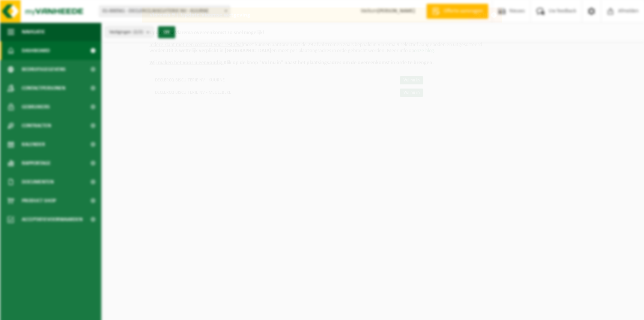 The image size is (644, 320). I want to click on a: onze blog., so click(425, 51).